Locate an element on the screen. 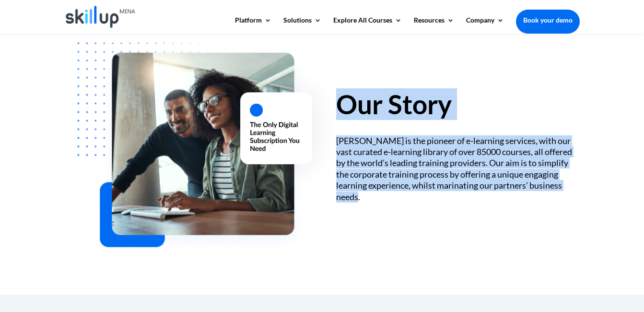 This screenshot has height=312, width=644. a: Resources is located at coordinates (434, 25).